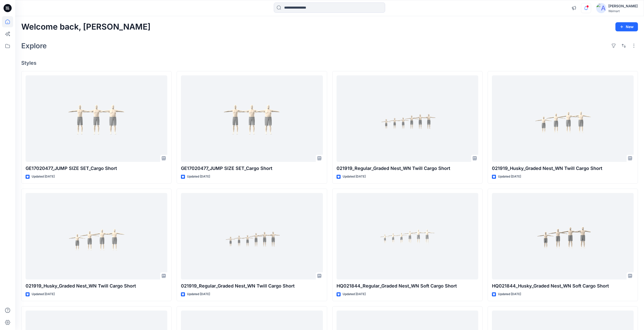 The width and height of the screenshot is (644, 330). What do you see at coordinates (329, 63) in the screenshot?
I see `h4: Styles` at bounding box center [329, 63].